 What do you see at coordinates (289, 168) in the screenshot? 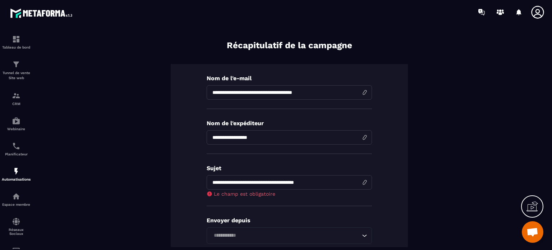
I see `p: Sujet` at bounding box center [289, 168].